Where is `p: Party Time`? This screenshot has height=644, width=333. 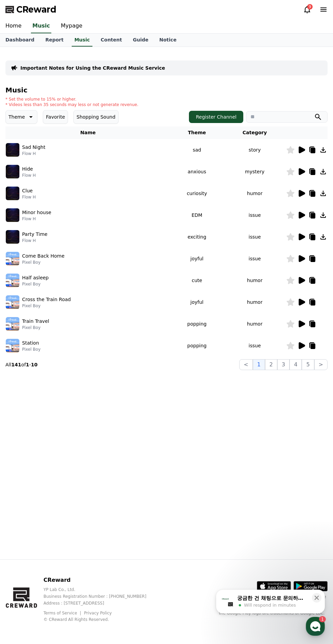 p: Party Time is located at coordinates (34, 234).